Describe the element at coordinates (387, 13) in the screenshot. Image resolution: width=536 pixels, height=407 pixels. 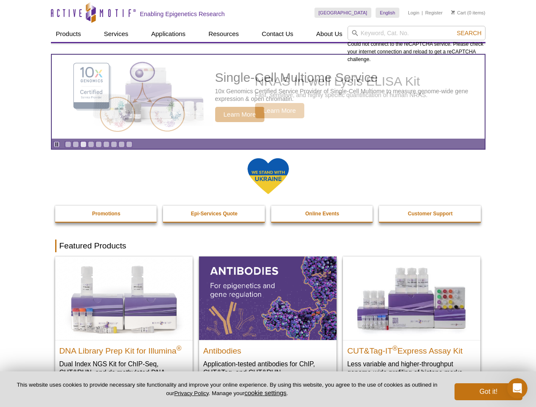
I see `a: English` at that location.